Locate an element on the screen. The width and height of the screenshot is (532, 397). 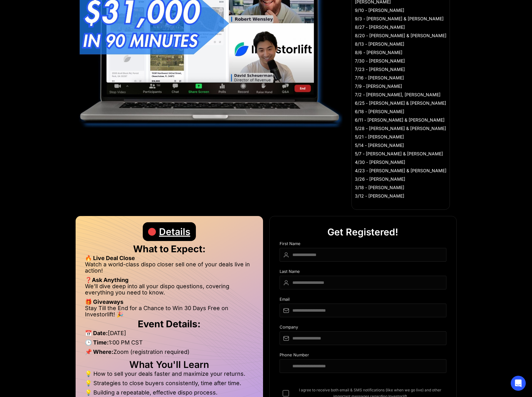
li: 💡 Strategies to close buyers consistently, time after time. is located at coordinates (169, 384).